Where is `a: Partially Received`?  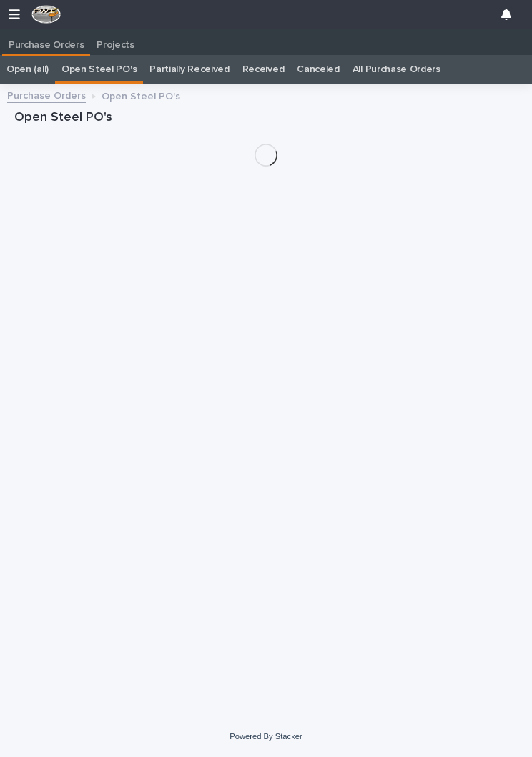
a: Partially Received is located at coordinates (189, 69).